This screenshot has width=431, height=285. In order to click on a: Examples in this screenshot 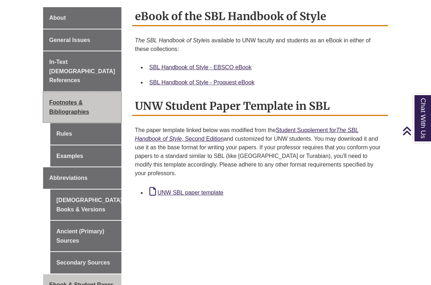, I will do `click(86, 156)`.